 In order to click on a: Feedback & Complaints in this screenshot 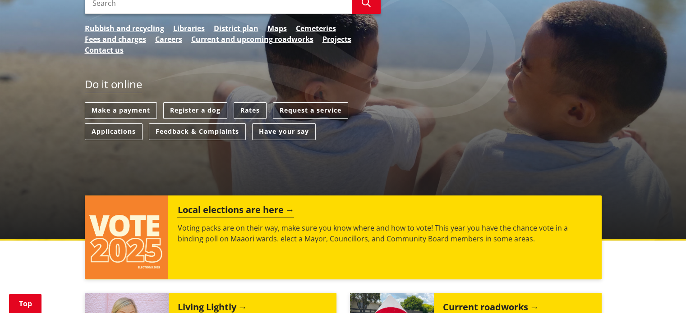, I will do `click(197, 132)`.